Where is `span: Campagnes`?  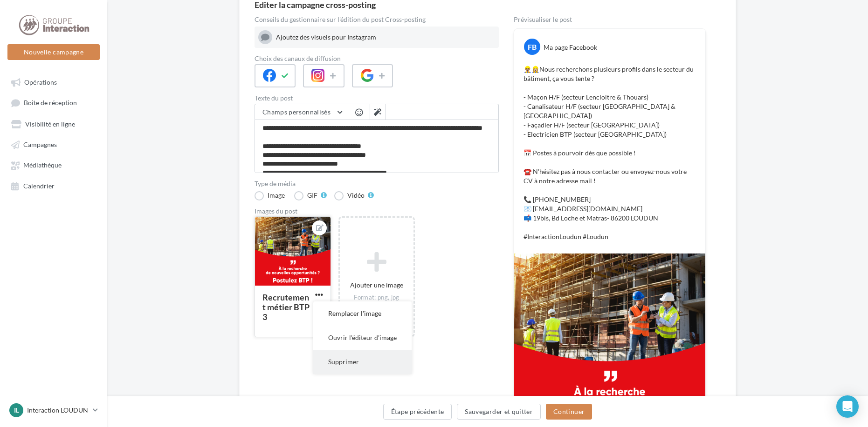
span: Campagnes is located at coordinates (40, 145).